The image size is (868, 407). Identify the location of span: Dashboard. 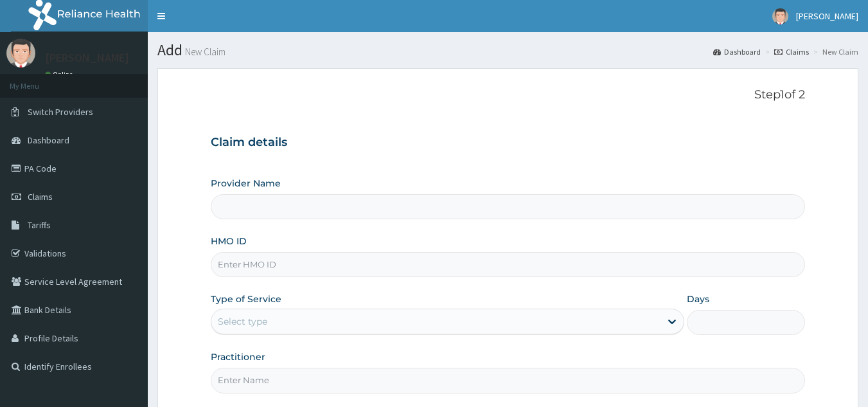
(48, 140).